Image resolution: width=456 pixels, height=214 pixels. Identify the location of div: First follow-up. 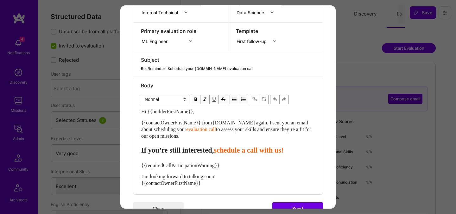
(253, 41).